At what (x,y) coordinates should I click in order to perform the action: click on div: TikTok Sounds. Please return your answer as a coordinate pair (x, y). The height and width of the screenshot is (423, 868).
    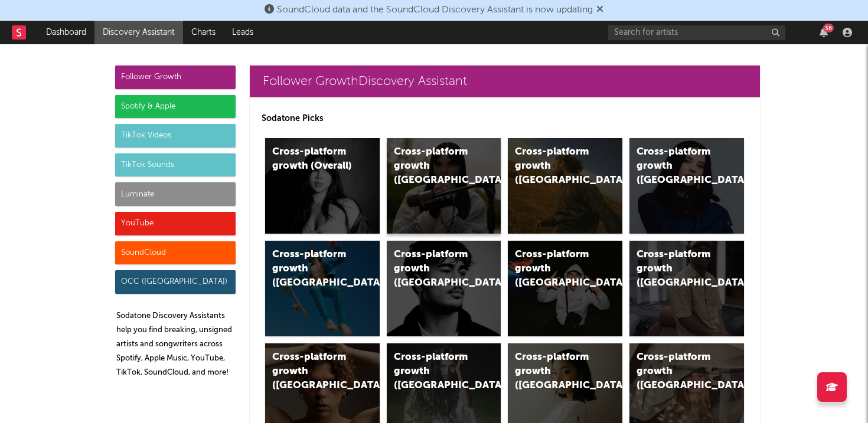
    Looking at the image, I should click on (176, 165).